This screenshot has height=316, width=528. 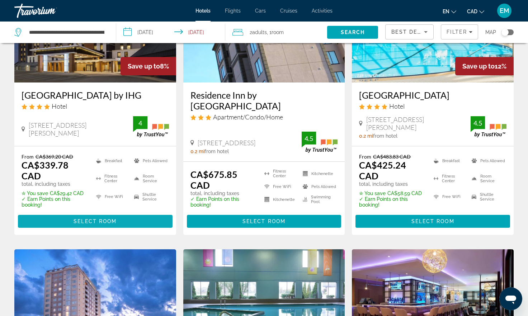 What do you see at coordinates (50, 11) in the screenshot?
I see `a: Travorium` at bounding box center [50, 11].